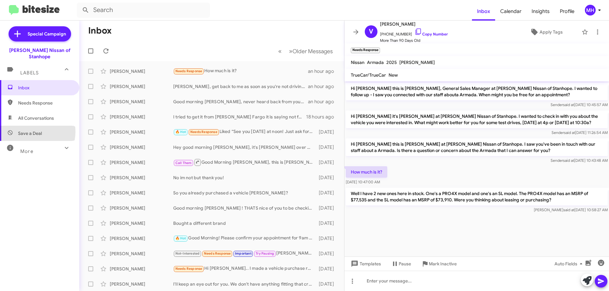  I want to click on span: All Conversations, so click(36, 118).